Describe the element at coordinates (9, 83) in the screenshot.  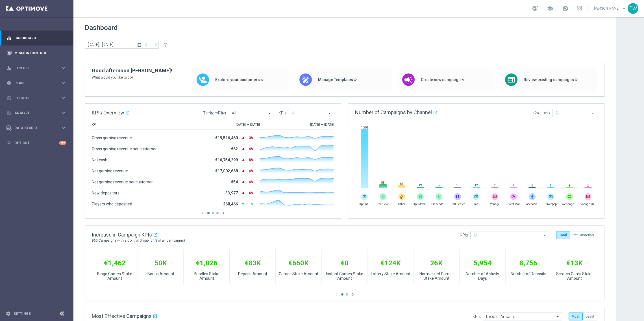
I see `i: gps_fixed` at that location.